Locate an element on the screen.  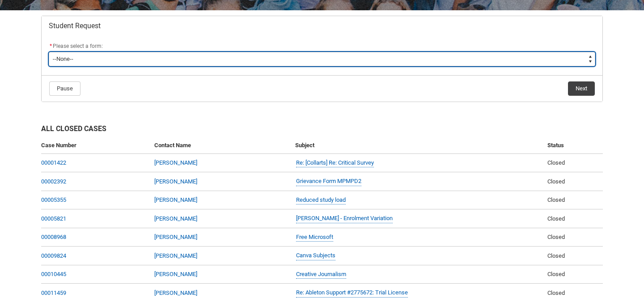
span: Student Request is located at coordinates (74, 26).